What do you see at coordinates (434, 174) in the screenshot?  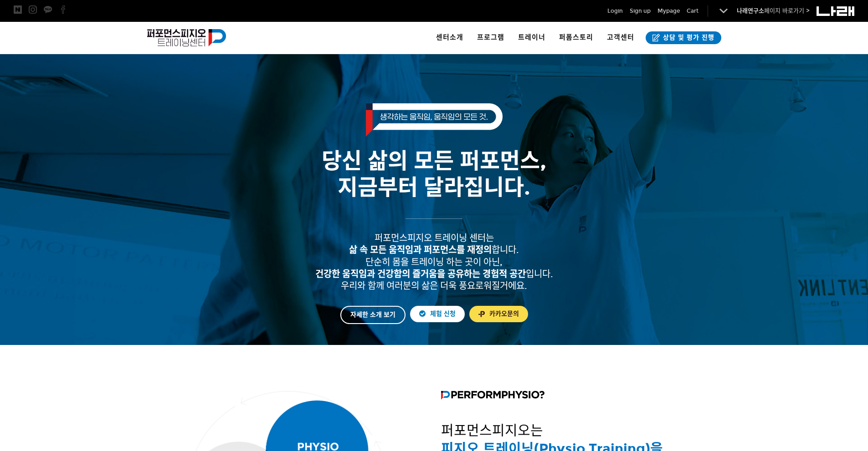 I see `span: 당신 삶의 모든 퍼포먼스, 지금부터 달라집니다.` at bounding box center [434, 174].